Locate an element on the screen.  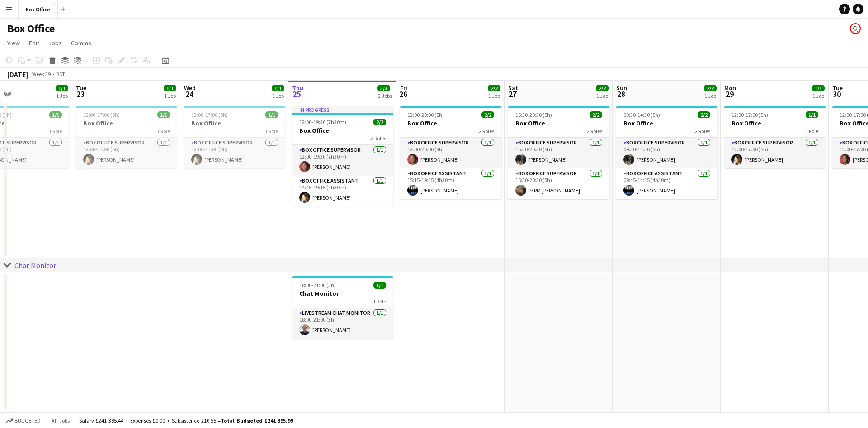
span: Jobs is located at coordinates (55, 43).